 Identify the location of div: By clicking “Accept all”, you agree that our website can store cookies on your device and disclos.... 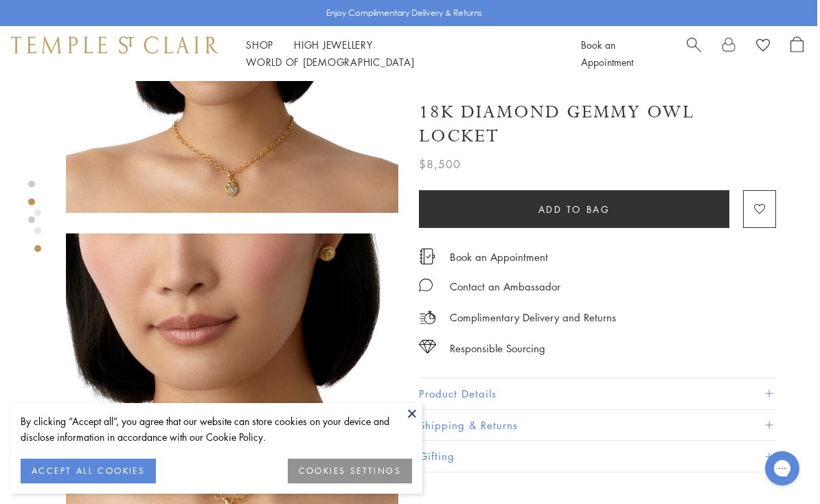
(217, 429).